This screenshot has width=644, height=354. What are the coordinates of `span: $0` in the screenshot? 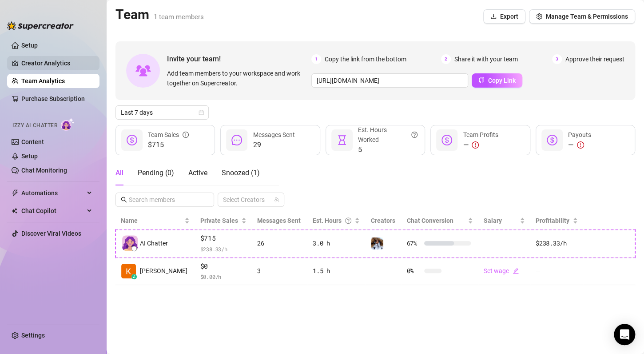 It's located at (224, 266).